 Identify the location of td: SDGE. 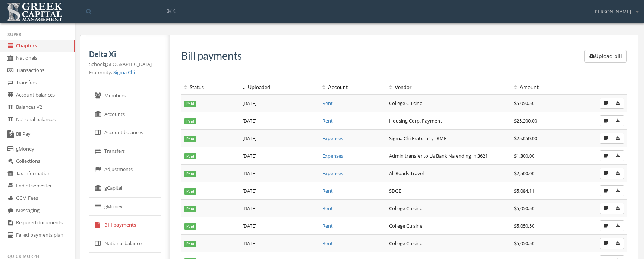
(448, 190).